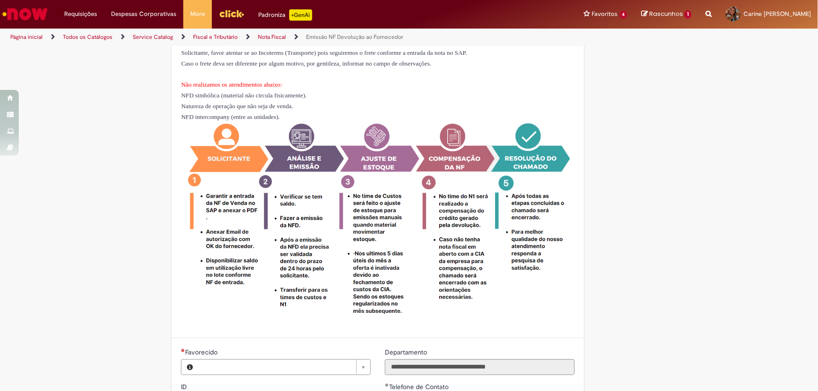 The image size is (818, 391). I want to click on a: Nota Fiscal, so click(272, 37).